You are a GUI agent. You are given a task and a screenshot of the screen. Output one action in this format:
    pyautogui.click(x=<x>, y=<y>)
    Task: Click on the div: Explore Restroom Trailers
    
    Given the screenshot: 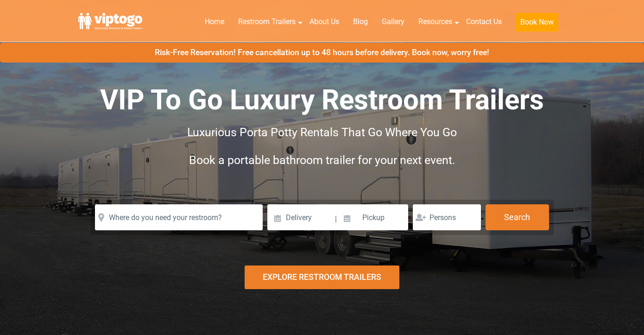 What is the action you would take?
    pyautogui.click(x=322, y=277)
    